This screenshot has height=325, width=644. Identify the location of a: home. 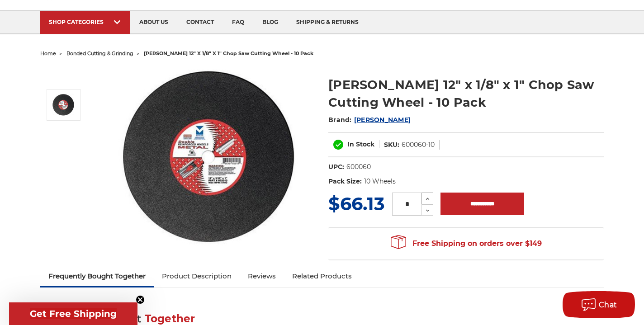
(48, 53).